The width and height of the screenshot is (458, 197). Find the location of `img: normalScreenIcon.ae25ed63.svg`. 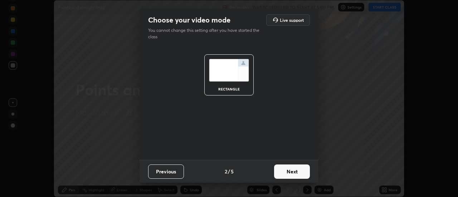

img: normalScreenIcon.ae25ed63.svg is located at coordinates (229, 70).